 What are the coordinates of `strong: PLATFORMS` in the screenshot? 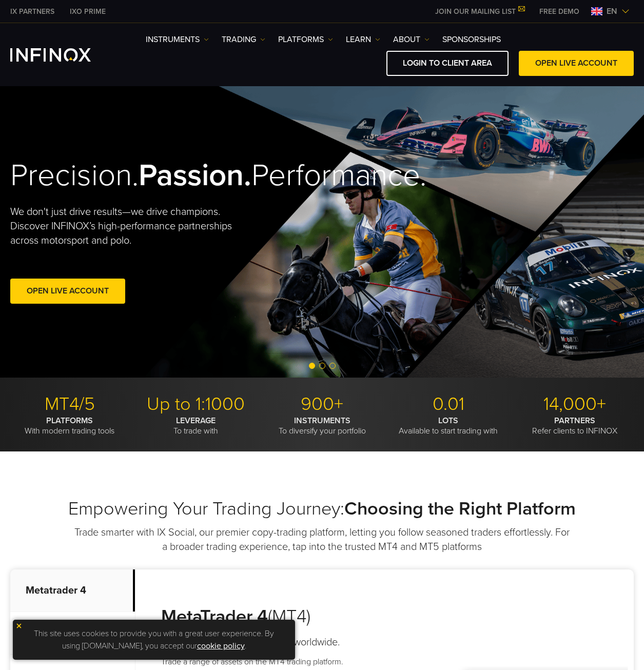 It's located at (70, 421).